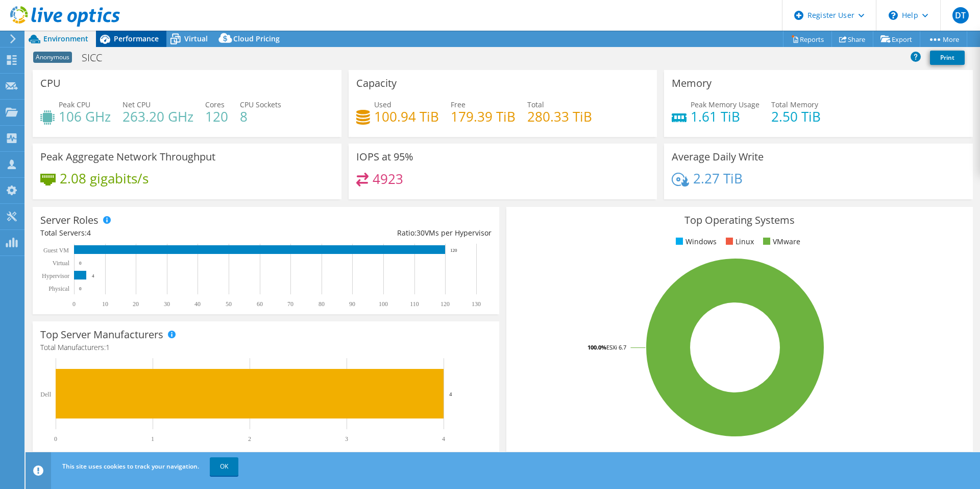 The image size is (980, 489). I want to click on h3: IOPS at 95%, so click(385, 157).